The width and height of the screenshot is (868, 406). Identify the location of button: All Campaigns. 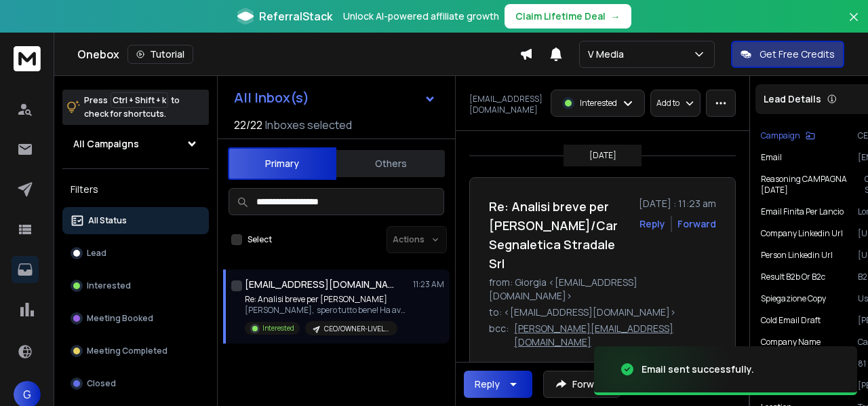
(135, 144).